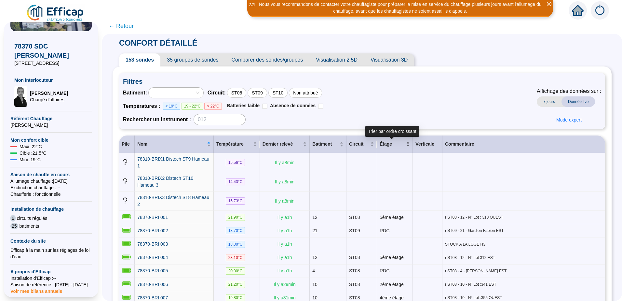 The width and height of the screenshot is (622, 301). Describe the element at coordinates (31, 146) in the screenshot. I see `span: Maxi : 22 °C` at that location.